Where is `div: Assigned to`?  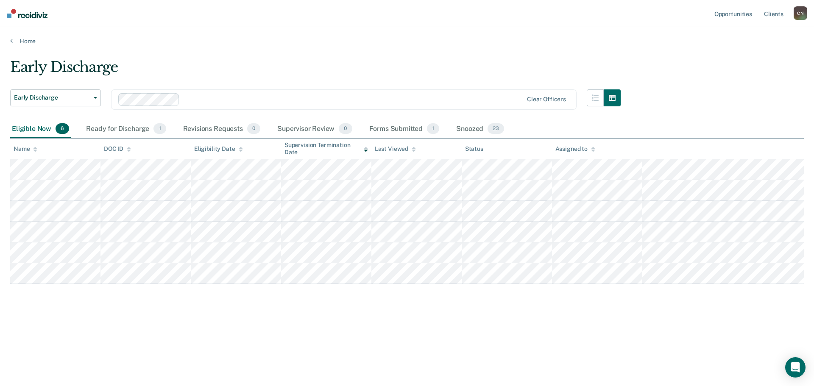
div: Assigned to is located at coordinates (575, 149).